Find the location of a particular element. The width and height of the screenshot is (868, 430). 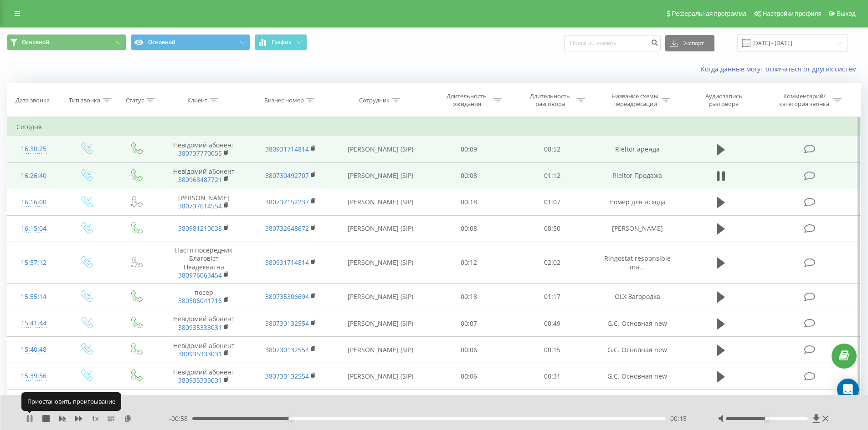

div: Тип звонка is located at coordinates (84, 101).